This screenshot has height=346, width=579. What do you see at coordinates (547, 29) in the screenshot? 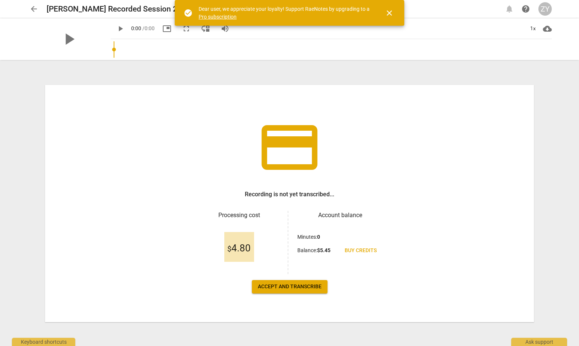
I see `span: cloud_download` at bounding box center [547, 29].